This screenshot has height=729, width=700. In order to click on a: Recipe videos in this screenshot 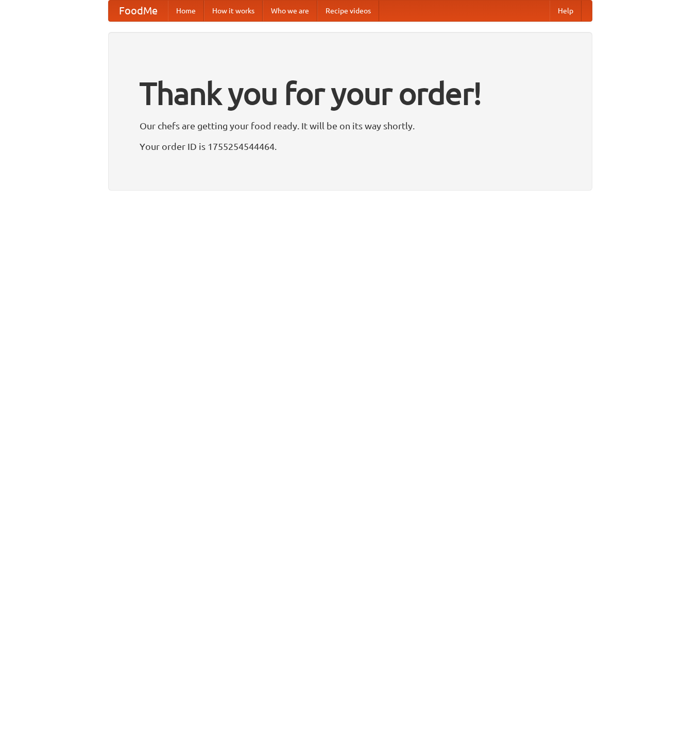, I will do `click(348, 11)`.